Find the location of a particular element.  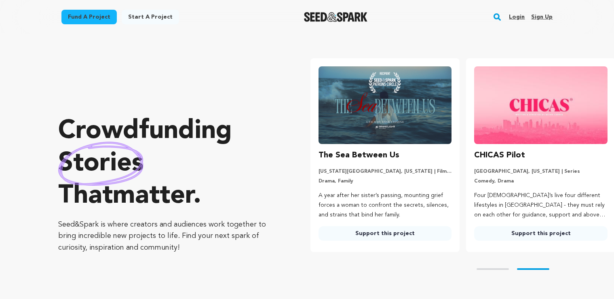

a: Start a project is located at coordinates (150, 17).